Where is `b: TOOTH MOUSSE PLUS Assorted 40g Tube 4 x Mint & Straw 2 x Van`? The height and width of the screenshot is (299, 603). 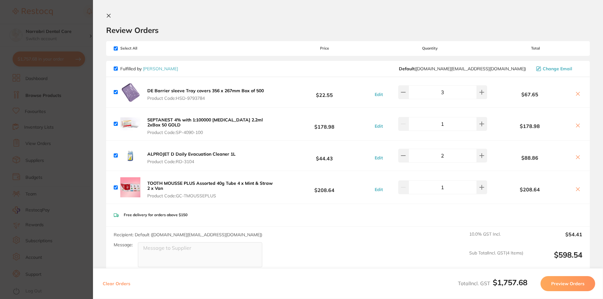 b: TOOTH MOUSSE PLUS Assorted 40g Tube 4 x Mint & Straw 2 x Van is located at coordinates (210, 186).